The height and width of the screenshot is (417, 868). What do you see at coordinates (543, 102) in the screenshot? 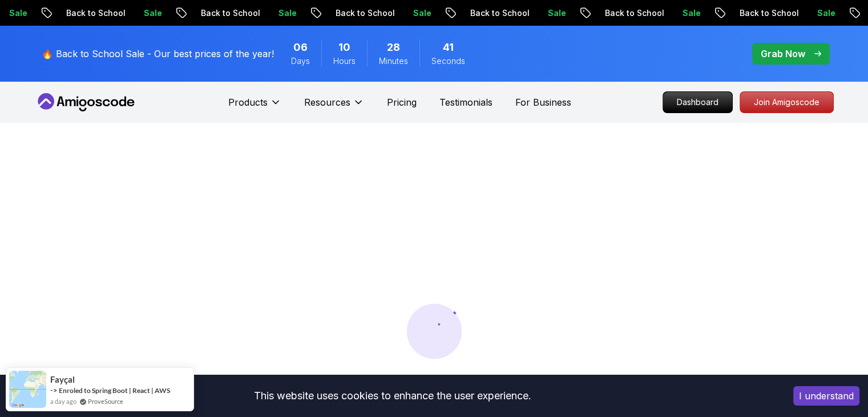
I see `p: For Business` at bounding box center [543, 102].